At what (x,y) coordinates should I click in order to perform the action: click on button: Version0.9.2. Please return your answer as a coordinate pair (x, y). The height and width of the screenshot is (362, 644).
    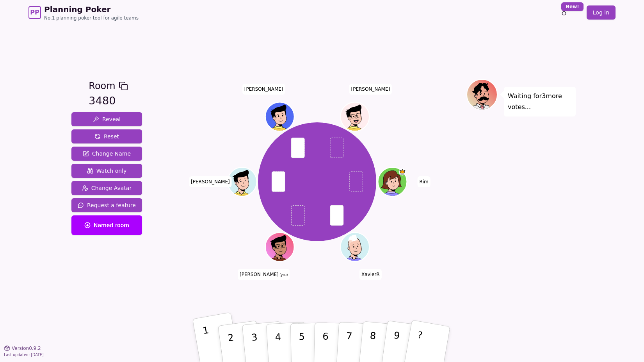
    Looking at the image, I should click on (22, 348).